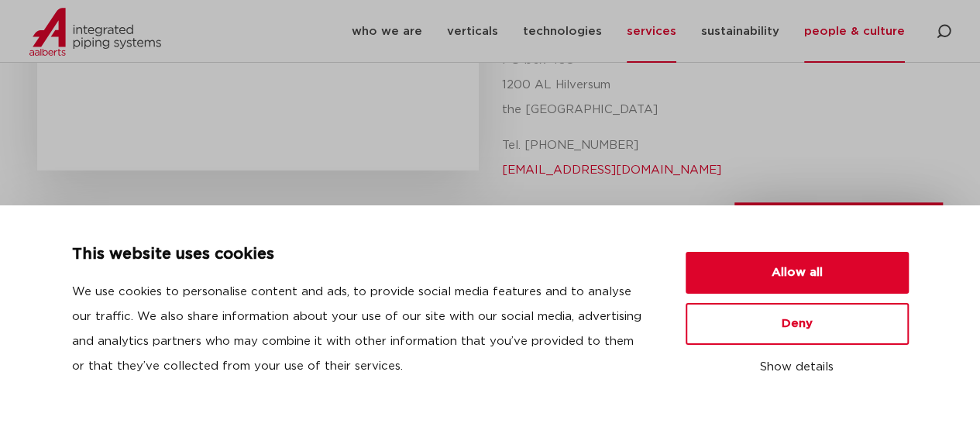 Image resolution: width=980 pixels, height=427 pixels. Describe the element at coordinates (797, 273) in the screenshot. I see `button: Allow all` at that location.